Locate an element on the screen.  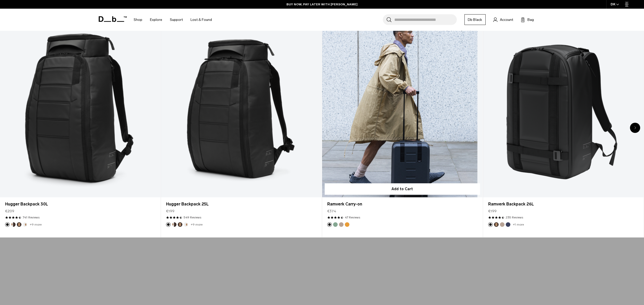
div: Next slide is located at coordinates (635, 128).